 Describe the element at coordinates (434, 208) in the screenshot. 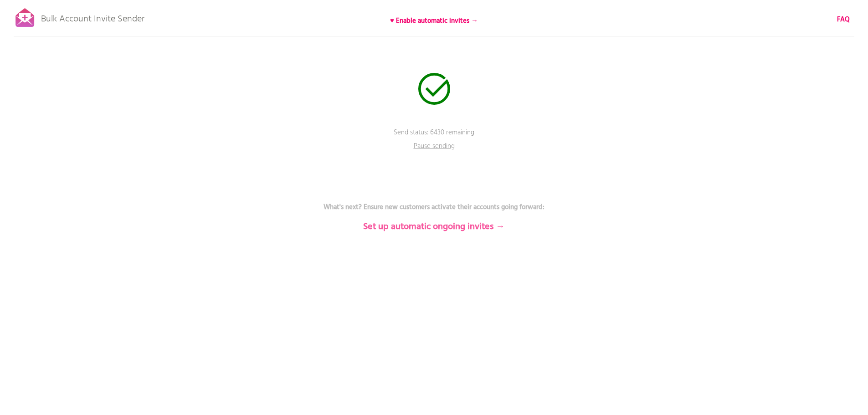

I see `b: What's next? Ensure new customers activate their accounts going forward:` at that location.